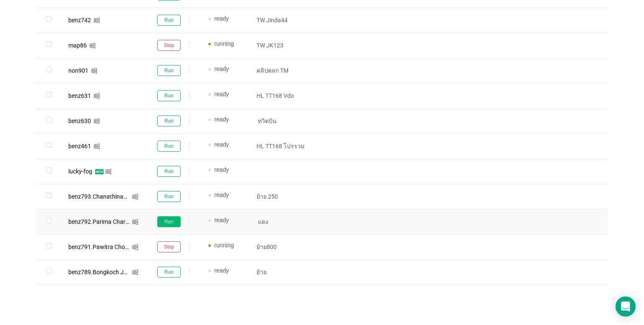 This screenshot has width=644, height=325. I want to click on div: benz630, so click(80, 121).